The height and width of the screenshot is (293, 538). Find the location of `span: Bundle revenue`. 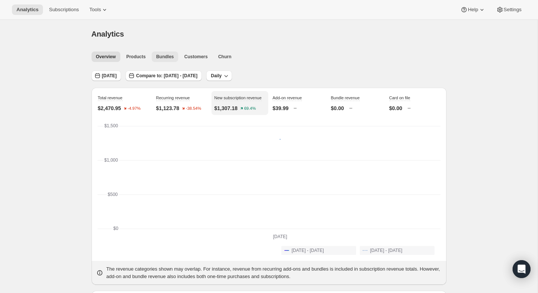

span: Bundle revenue is located at coordinates (345, 98).